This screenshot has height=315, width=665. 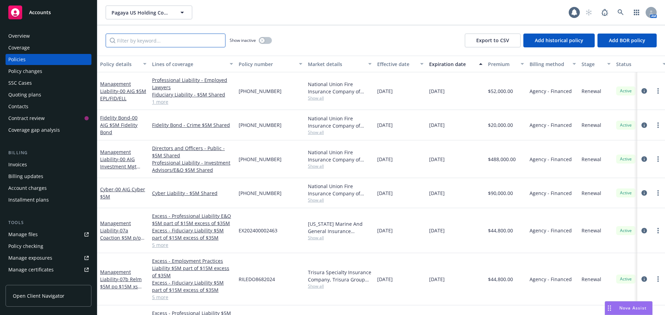 What do you see at coordinates (23, 235) in the screenshot?
I see `div: Manage files` at bounding box center [23, 235].